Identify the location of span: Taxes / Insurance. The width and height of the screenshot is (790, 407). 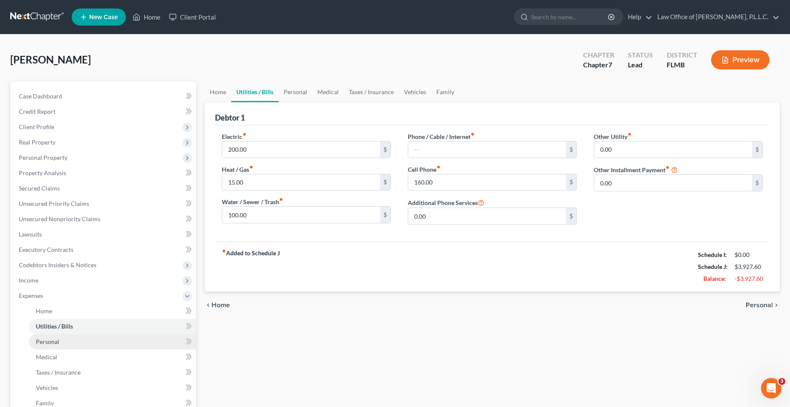
(58, 372).